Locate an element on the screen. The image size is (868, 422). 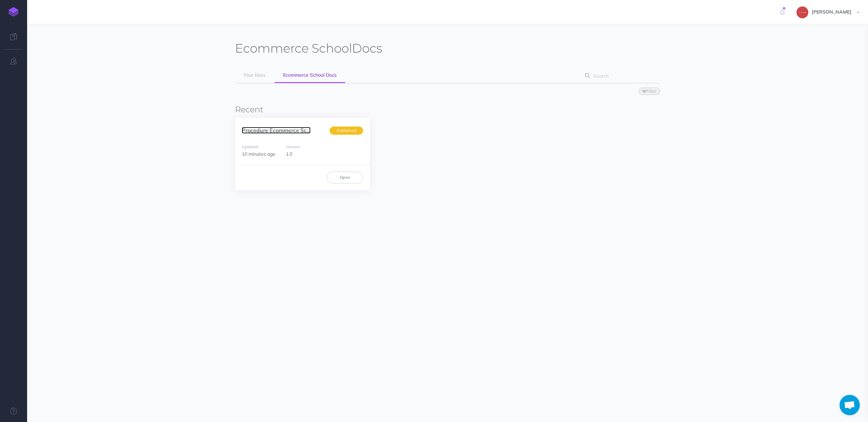
a: Aprire la chat is located at coordinates (850, 405).